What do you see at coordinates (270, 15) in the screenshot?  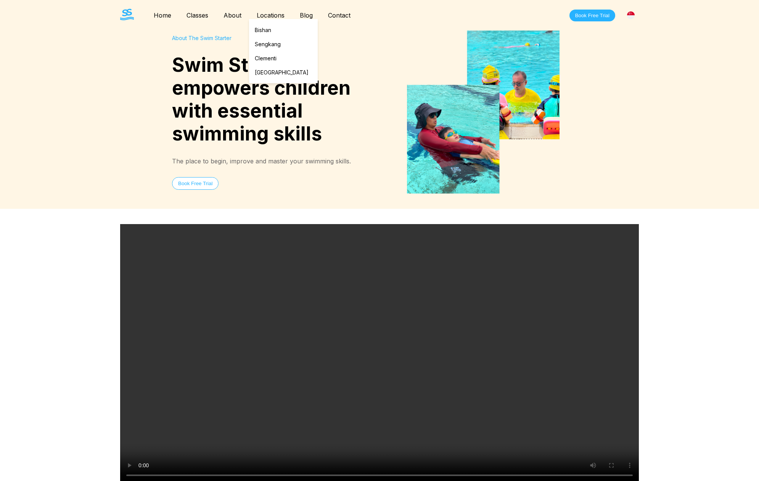 I see `a: Locations` at bounding box center [270, 15].